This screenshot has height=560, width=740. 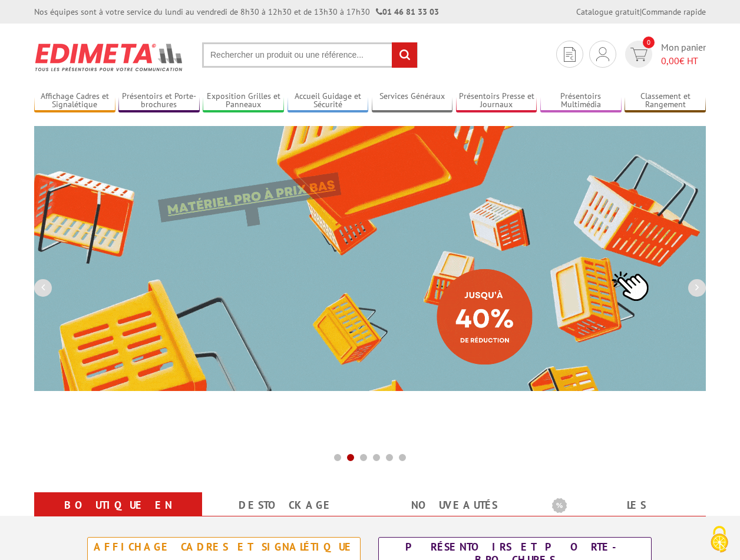 I want to click on div: Nos équipes sont à votre service du lundi au vendredi de 8h30 à 12h30 et de 13h30 à 17h30, so click(x=236, y=12).